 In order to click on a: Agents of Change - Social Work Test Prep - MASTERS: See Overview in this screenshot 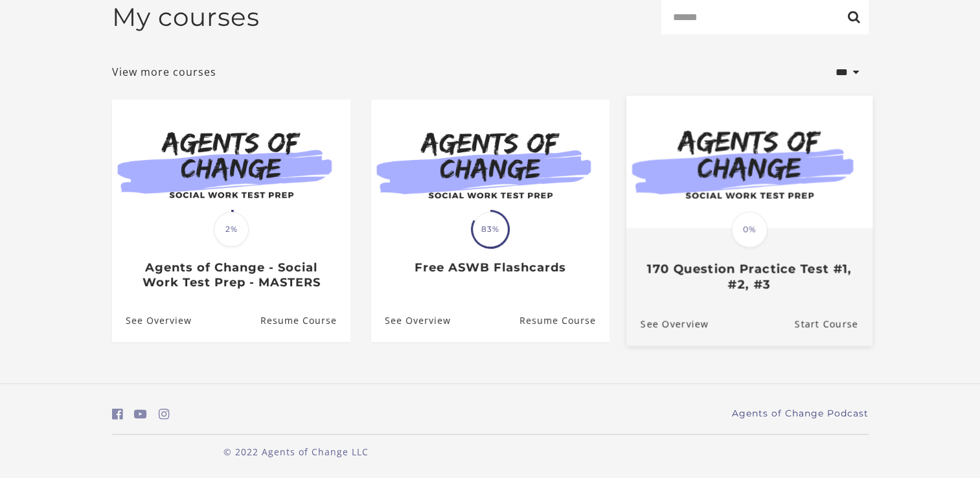, I will do `click(152, 320)`.